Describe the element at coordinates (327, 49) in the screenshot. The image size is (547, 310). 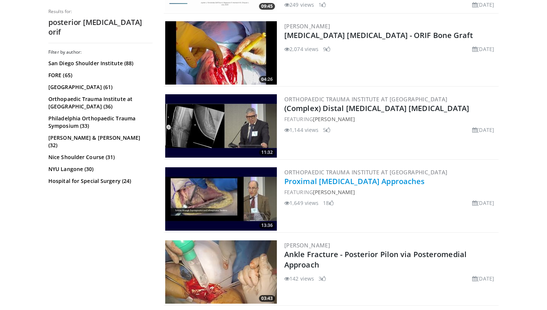
I see `li: 9` at that location.